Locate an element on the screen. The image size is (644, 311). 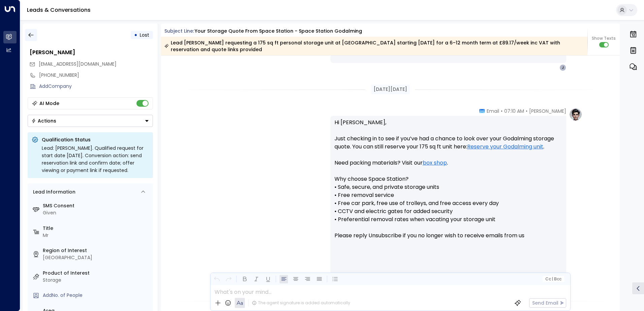
button: Actions is located at coordinates (90, 121).